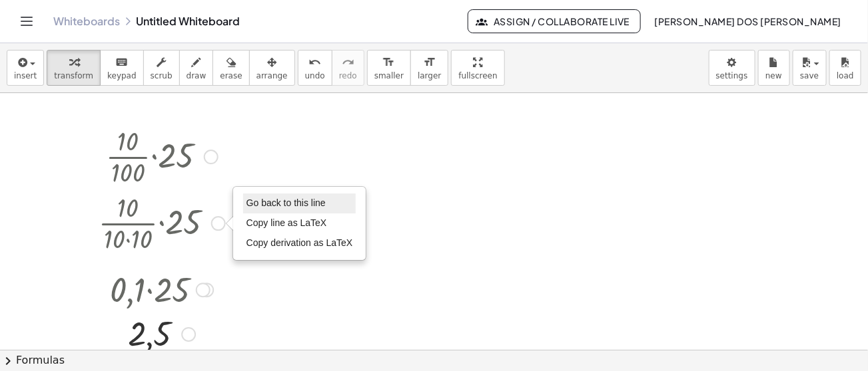 This screenshot has height=371, width=868. What do you see at coordinates (732, 68) in the screenshot?
I see `button: settings` at bounding box center [732, 68].